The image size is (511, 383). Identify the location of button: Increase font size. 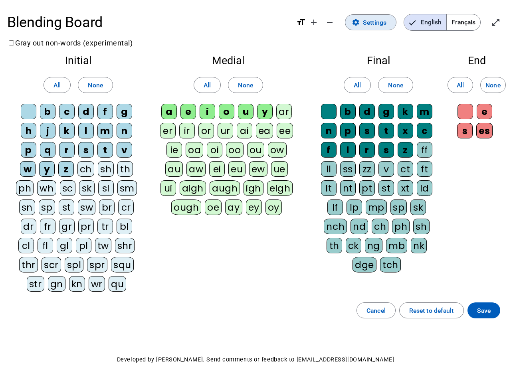
(314, 22).